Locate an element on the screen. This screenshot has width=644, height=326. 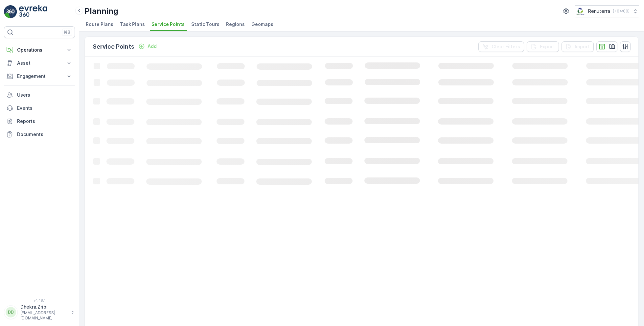
p: Add is located at coordinates (152, 46).